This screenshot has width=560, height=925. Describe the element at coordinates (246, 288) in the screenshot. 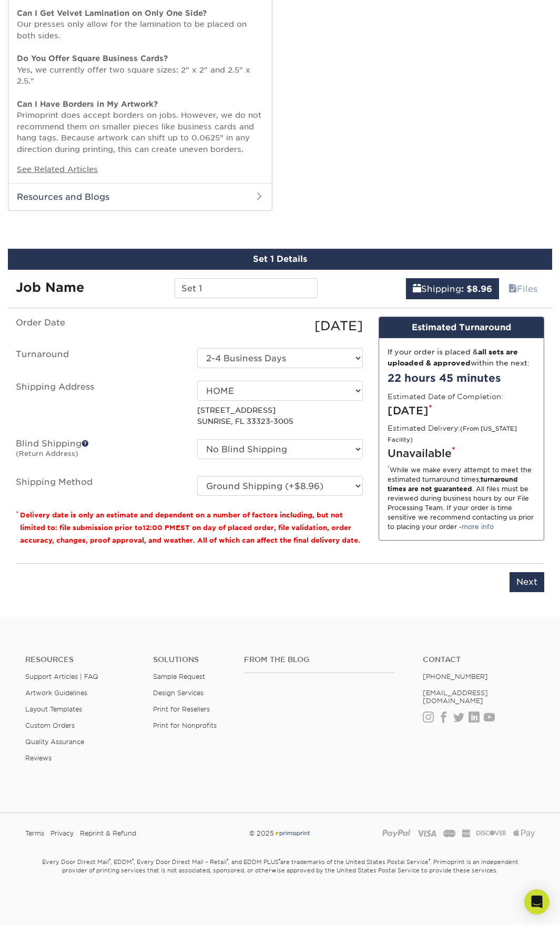

I see `input: Enter a job name` at that location.